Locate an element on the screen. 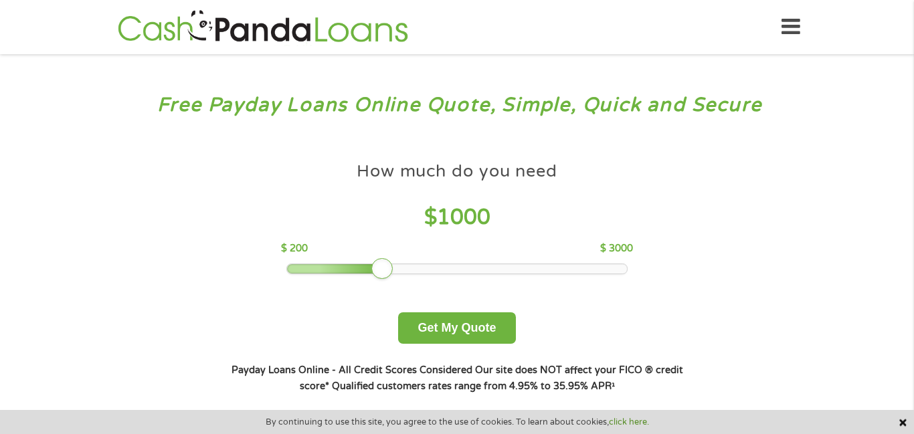 The height and width of the screenshot is (434, 914). strong: Payday Loans Online - All Credit Scores Considered is located at coordinates (352, 370).